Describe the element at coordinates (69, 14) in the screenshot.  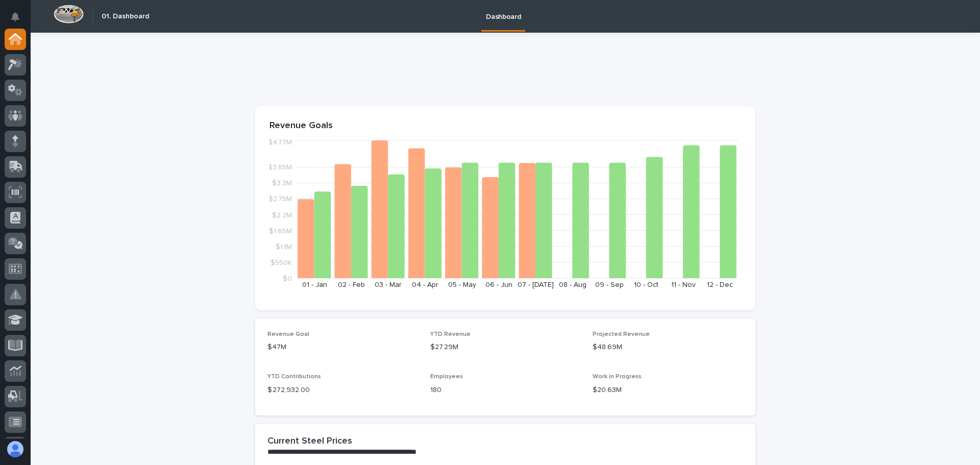
I see `img: Workspace Logo` at that location.